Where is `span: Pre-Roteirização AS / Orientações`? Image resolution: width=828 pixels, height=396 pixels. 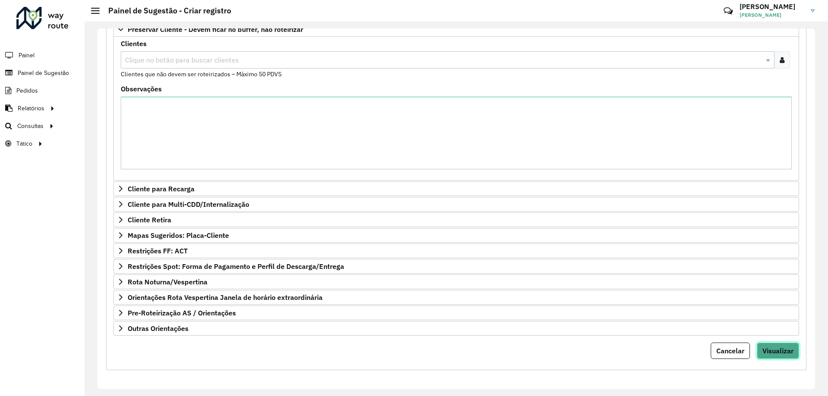 span: Pre-Roteirização AS / Orientações is located at coordinates (182, 313).